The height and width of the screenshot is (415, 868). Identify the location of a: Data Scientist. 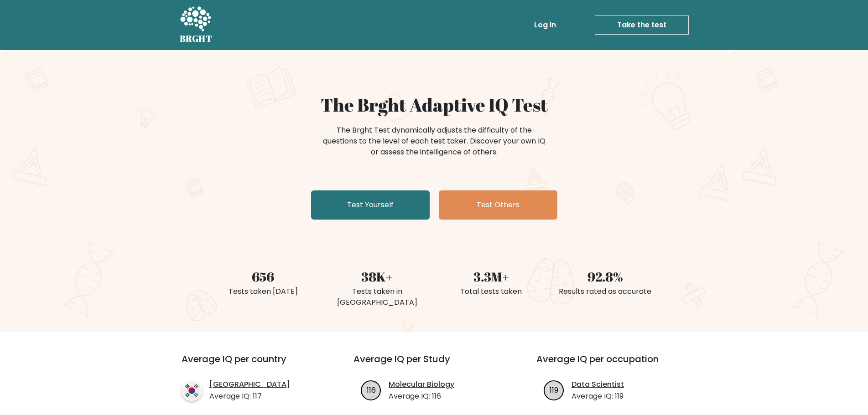
(598, 385).